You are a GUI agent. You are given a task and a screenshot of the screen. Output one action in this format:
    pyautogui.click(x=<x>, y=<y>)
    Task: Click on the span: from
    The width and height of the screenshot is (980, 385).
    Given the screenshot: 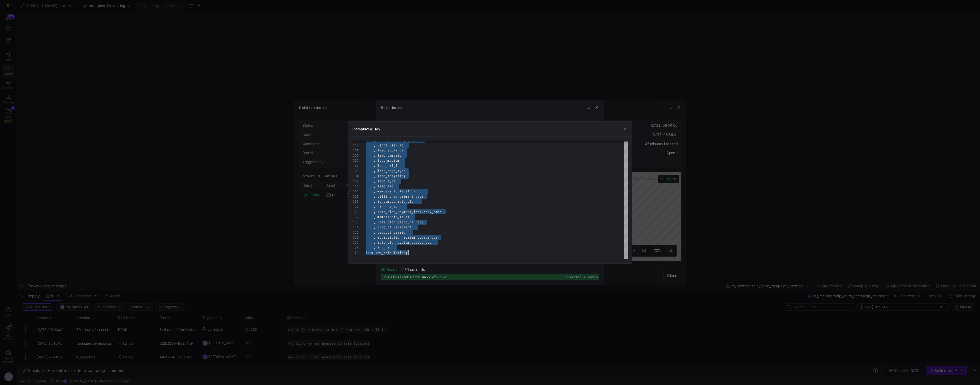 What is the action you would take?
    pyautogui.click(x=369, y=253)
    